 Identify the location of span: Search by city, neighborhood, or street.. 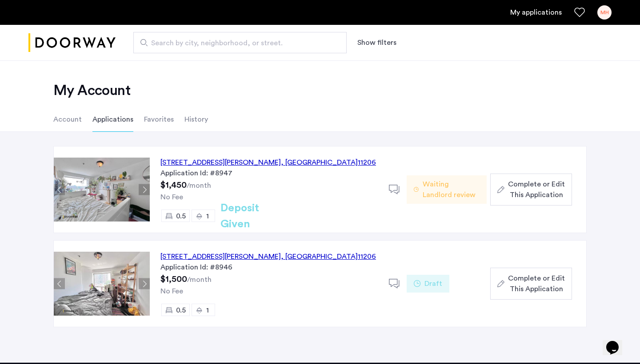
(237, 43).